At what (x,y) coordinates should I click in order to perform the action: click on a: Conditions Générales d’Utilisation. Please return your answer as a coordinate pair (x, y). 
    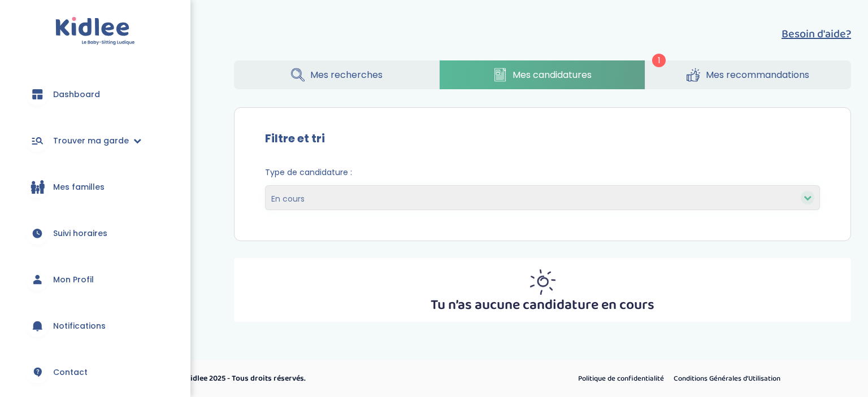
    Looking at the image, I should click on (727, 379).